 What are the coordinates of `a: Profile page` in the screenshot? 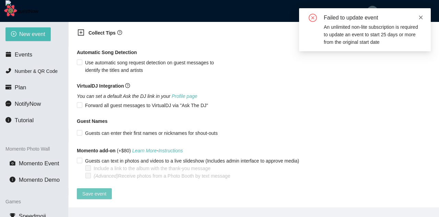 It's located at (184, 96).